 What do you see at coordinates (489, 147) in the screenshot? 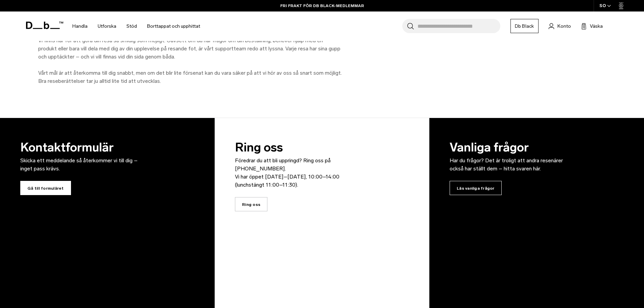
I see `font: Vanliga frågor` at bounding box center [489, 147].